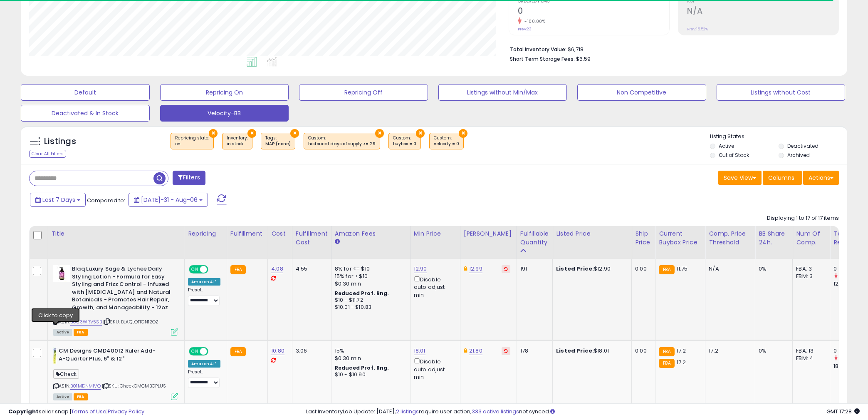 The width and height of the screenshot is (868, 420). Describe the element at coordinates (61, 273) in the screenshot. I see `img: 417s3v56-KL._SL40_.jpg` at that location.